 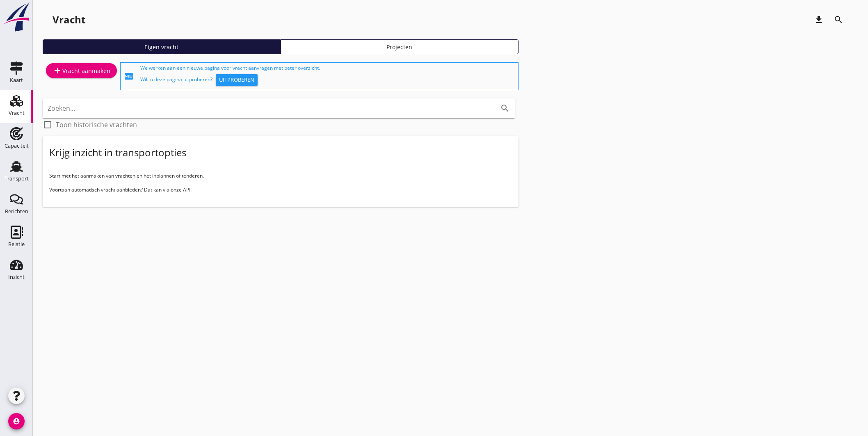 What do you see at coordinates (129, 77) in the screenshot?
I see `i: fiber_new` at bounding box center [129, 77].